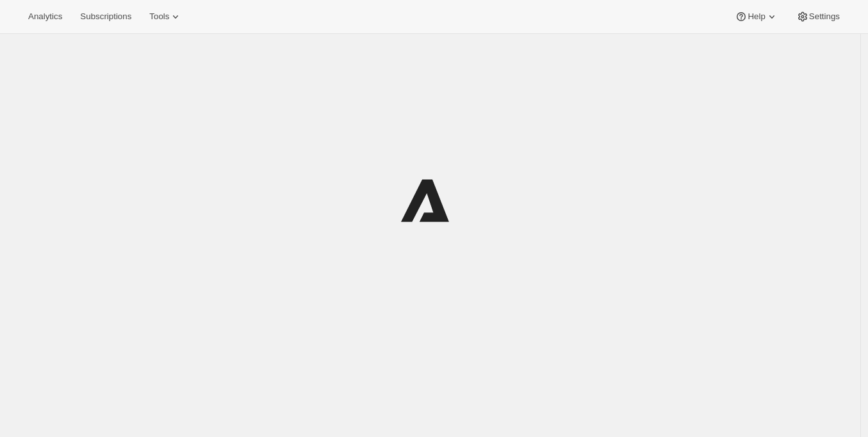 Image resolution: width=868 pixels, height=437 pixels. What do you see at coordinates (755, 16) in the screenshot?
I see `span: Help` at bounding box center [755, 16].